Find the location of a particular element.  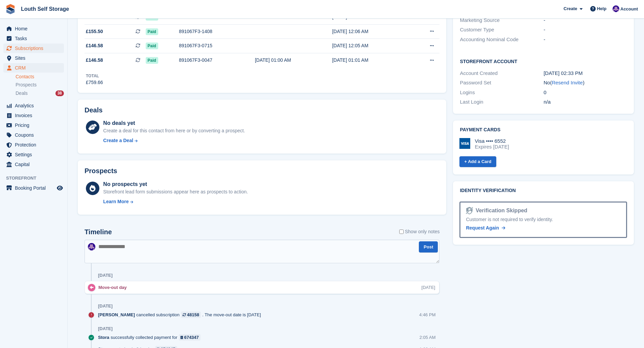

span: Stora is located at coordinates (104, 337).